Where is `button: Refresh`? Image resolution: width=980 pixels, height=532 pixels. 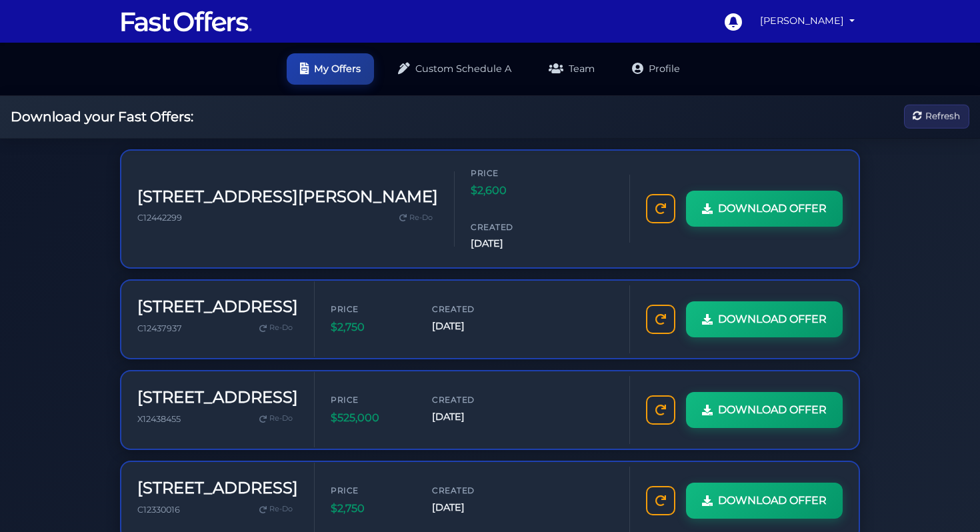 button: Refresh is located at coordinates (937, 117).